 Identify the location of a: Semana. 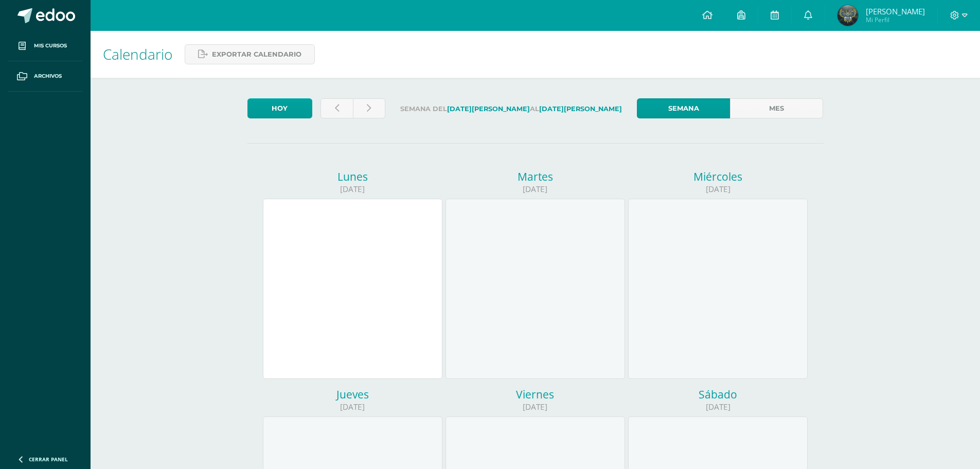
(683, 108).